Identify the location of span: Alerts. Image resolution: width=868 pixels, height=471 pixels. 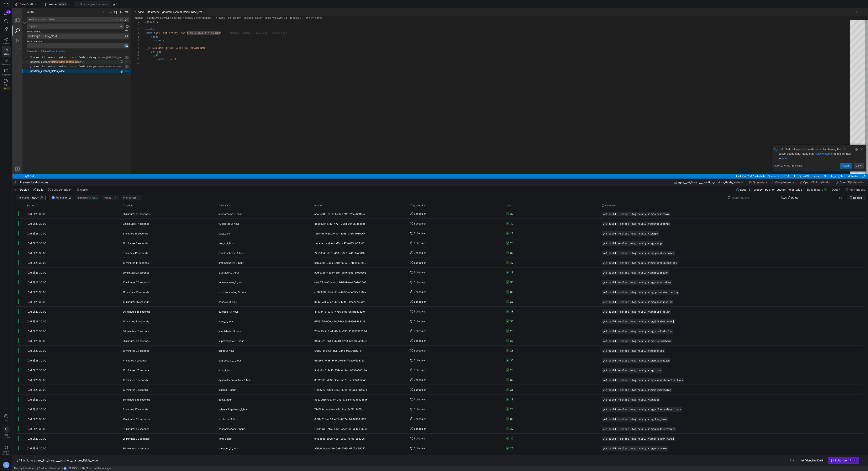
(83, 190).